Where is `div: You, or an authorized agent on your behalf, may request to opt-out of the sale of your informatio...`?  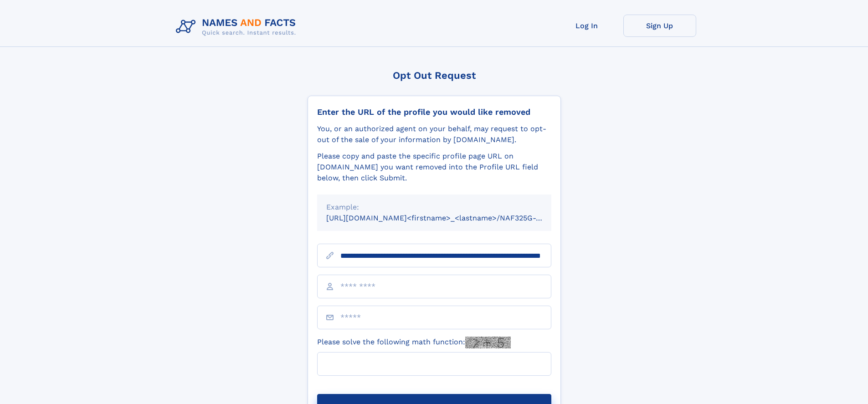 div: You, or an authorized agent on your behalf, may request to opt-out of the sale of your informatio... is located at coordinates (434, 134).